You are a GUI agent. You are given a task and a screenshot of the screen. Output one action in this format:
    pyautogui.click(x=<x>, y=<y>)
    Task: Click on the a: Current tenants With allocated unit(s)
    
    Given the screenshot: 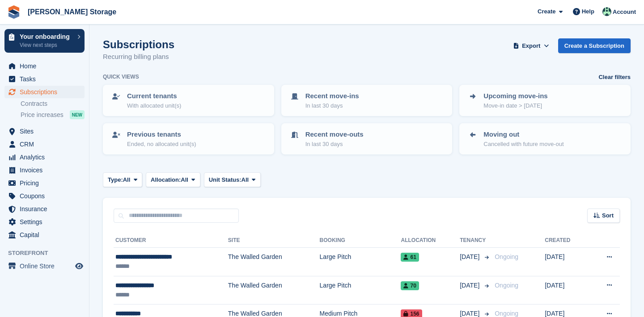 What is the action you would take?
    pyautogui.click(x=188, y=100)
    